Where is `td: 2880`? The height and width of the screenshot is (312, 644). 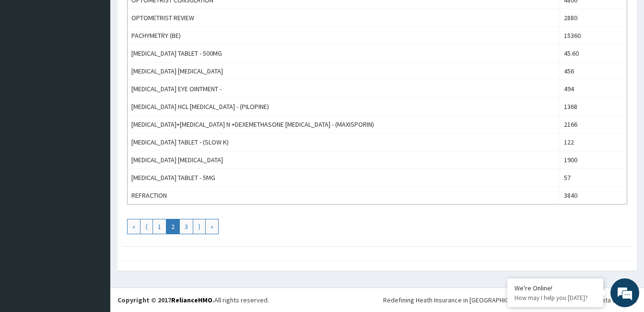
td: 2880 is located at coordinates (594, 18).